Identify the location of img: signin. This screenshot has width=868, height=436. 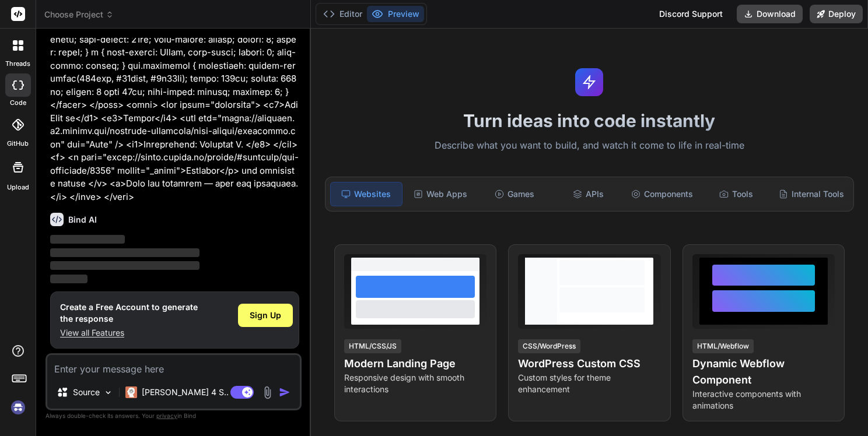
(18, 408).